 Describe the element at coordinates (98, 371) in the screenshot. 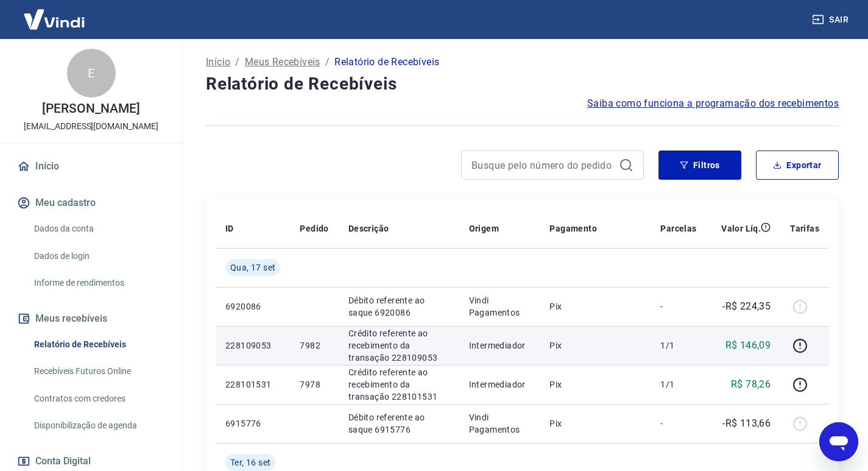

I see `a: Recebíveis Futuros Online` at that location.